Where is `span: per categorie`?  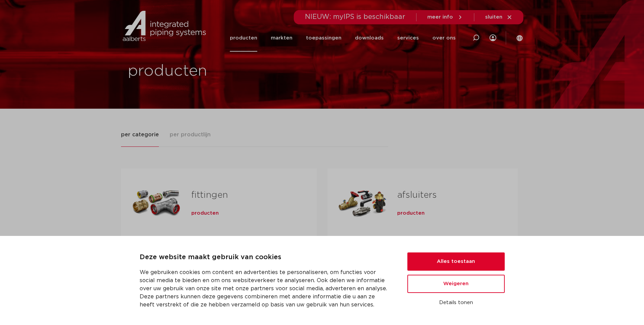 span: per categorie is located at coordinates (140, 135).